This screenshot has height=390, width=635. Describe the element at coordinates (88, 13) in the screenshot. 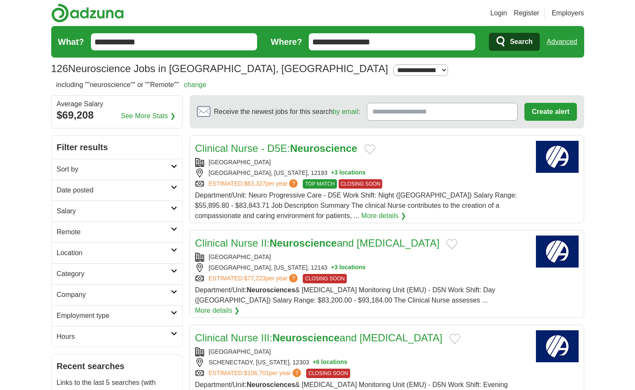

I see `img: Adzuna logo` at that location.